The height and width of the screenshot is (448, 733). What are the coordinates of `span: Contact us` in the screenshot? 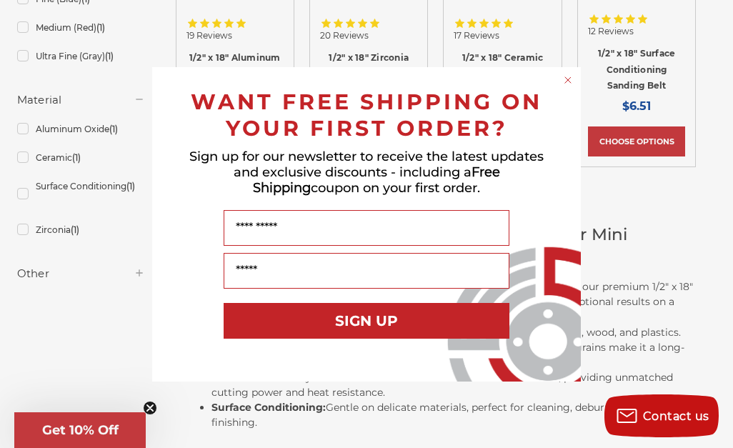 It's located at (675, 416).